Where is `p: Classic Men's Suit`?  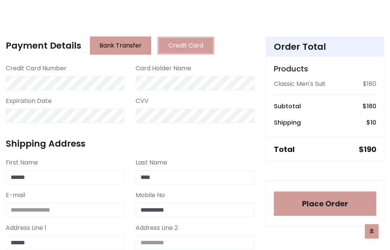
p: Classic Men's Suit is located at coordinates (299, 84).